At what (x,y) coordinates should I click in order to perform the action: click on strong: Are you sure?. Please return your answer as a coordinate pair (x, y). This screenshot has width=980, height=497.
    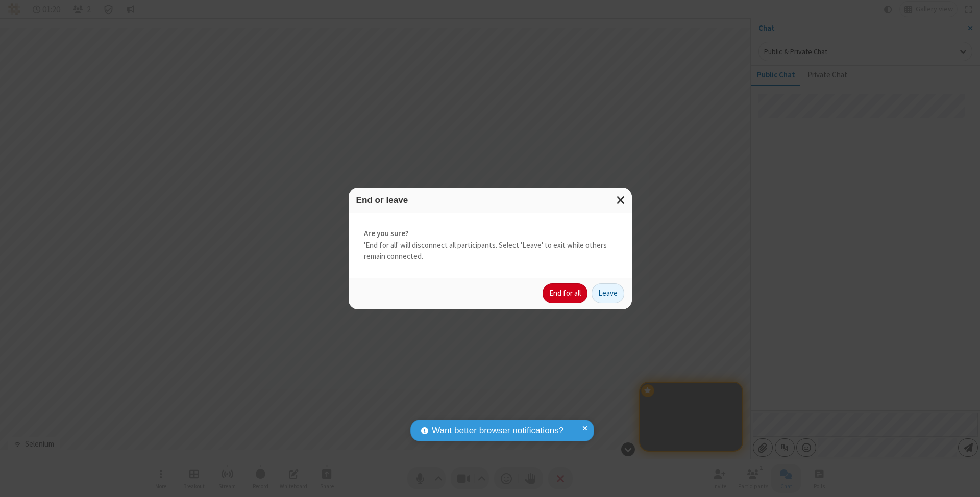
    Looking at the image, I should click on (490, 234).